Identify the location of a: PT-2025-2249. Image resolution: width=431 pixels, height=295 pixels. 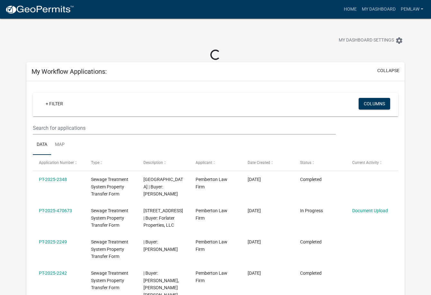
(53, 241).